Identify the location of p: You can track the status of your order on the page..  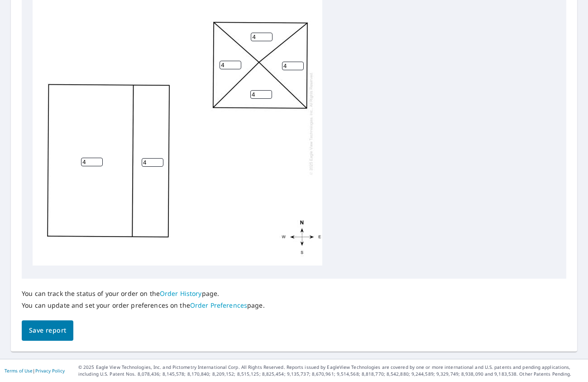
(143, 293).